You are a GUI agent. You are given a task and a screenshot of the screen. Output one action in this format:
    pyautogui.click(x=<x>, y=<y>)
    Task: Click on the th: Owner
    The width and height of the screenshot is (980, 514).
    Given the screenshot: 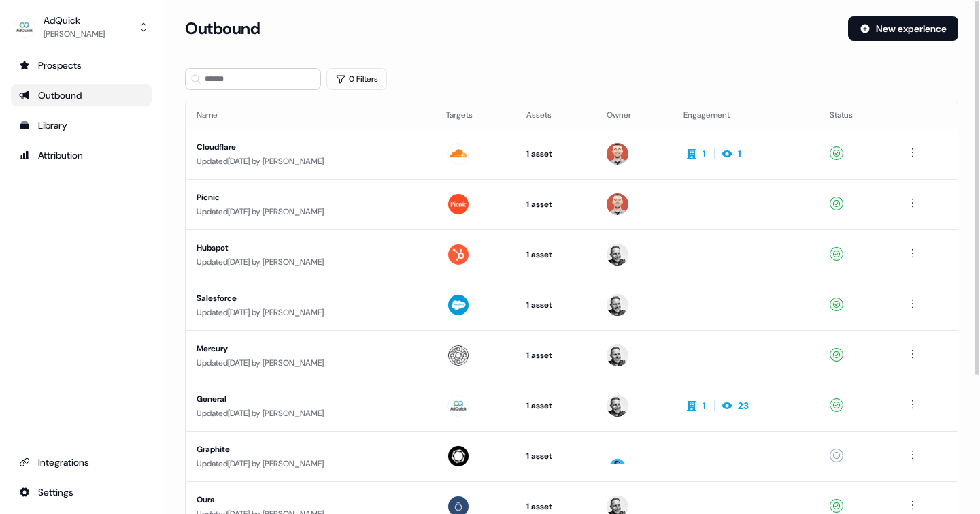 What is the action you would take?
    pyautogui.click(x=635, y=115)
    